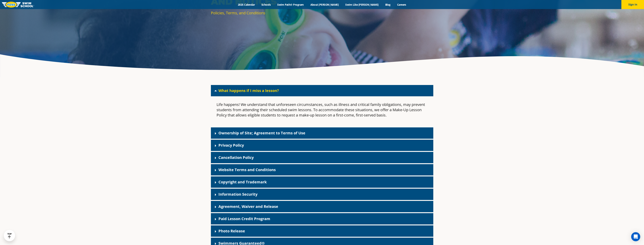  Describe the element at coordinates (388, 5) in the screenshot. I see `a: Blog` at that location.